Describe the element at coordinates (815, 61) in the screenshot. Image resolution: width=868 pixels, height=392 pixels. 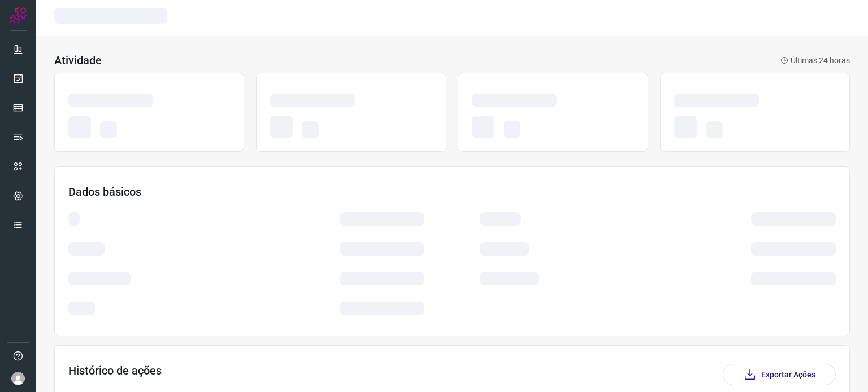
I see `p: Últimas 24 horas` at that location.